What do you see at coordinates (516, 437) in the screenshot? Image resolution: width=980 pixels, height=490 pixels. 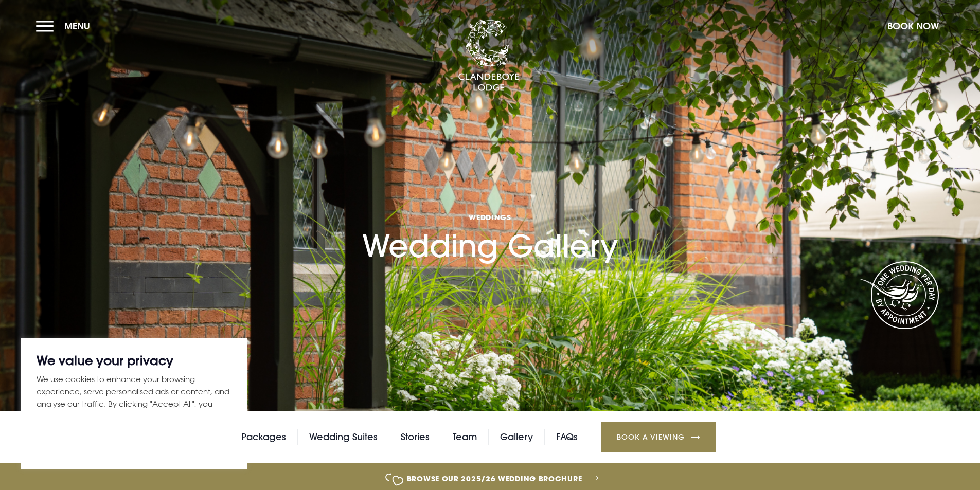 I see `a: Gallery` at bounding box center [516, 437].